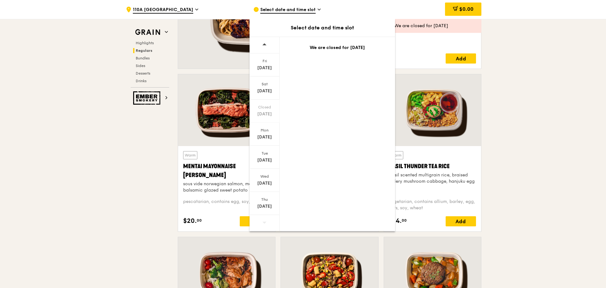 Image resolution: width=606 pixels, height=288 pixels. Describe the element at coordinates (148, 32) in the screenshot. I see `img: Grain web logo` at that location.